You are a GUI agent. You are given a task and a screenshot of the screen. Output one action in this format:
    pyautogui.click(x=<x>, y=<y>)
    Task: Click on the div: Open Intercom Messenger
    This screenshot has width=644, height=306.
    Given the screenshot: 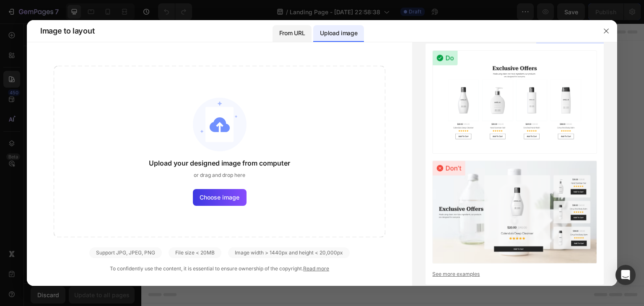 What is the action you would take?
    pyautogui.click(x=626, y=275)
    